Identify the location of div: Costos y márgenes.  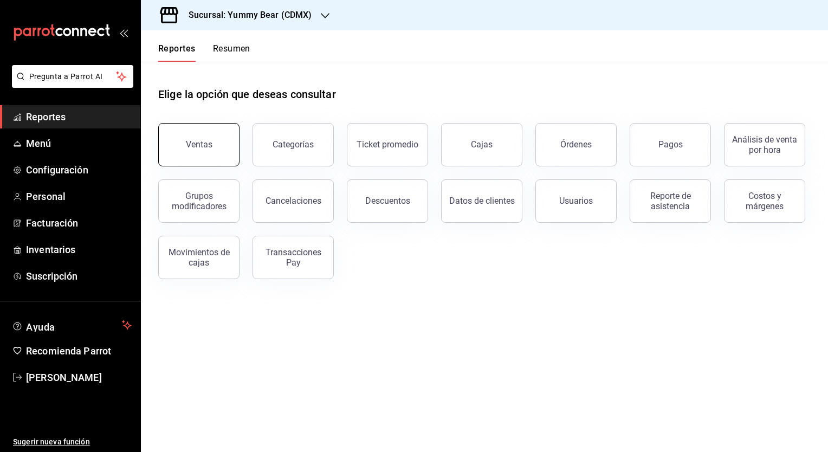
(765, 201).